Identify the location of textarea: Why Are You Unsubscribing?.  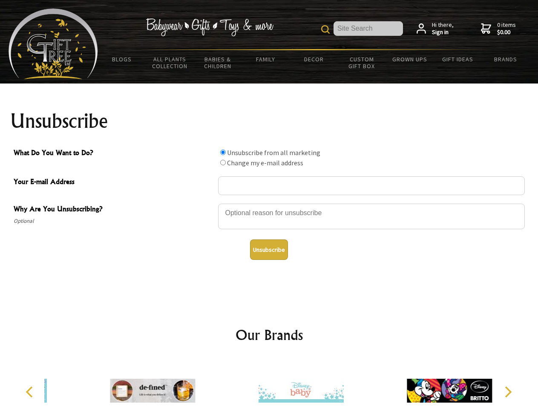
(372, 217).